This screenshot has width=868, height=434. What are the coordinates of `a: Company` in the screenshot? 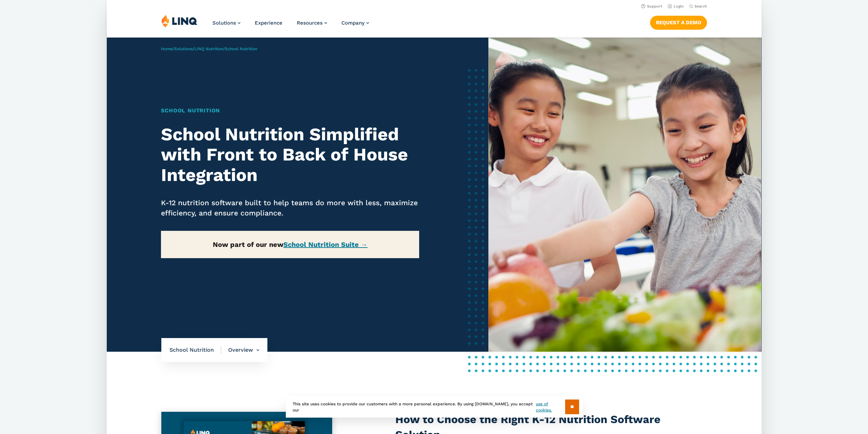 It's located at (355, 23).